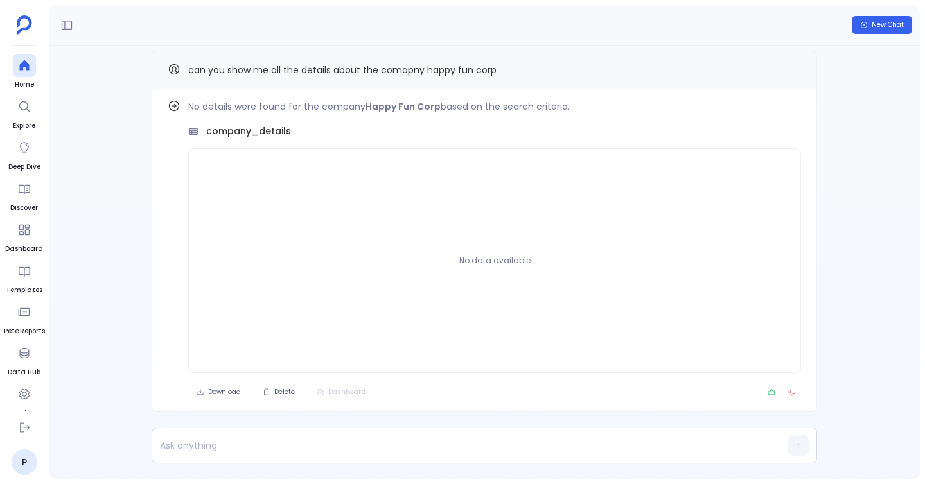  I want to click on strong: Happy Fun Corp, so click(403, 107).